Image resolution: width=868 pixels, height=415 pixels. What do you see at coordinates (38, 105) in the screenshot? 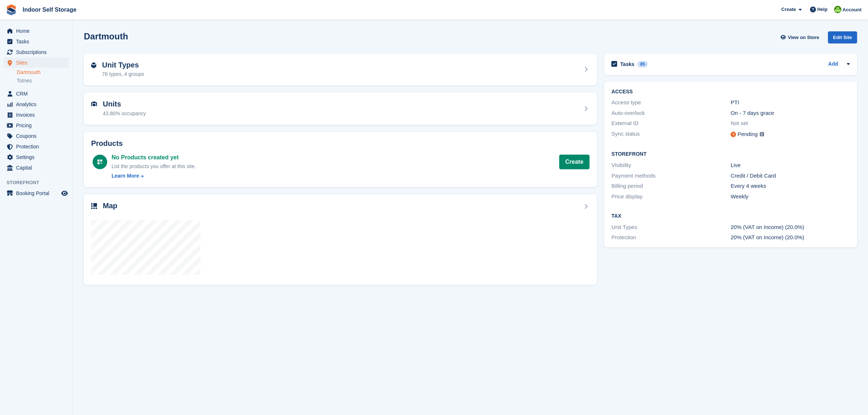
I see `span: Analytics` at bounding box center [38, 105].